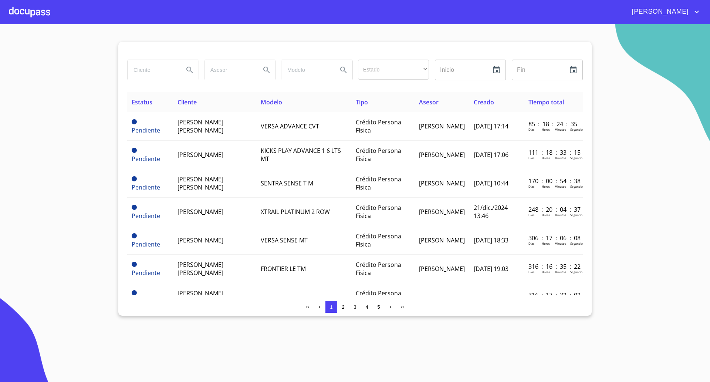 The width and height of the screenshot is (710, 382). I want to click on span: 4, so click(367, 307).